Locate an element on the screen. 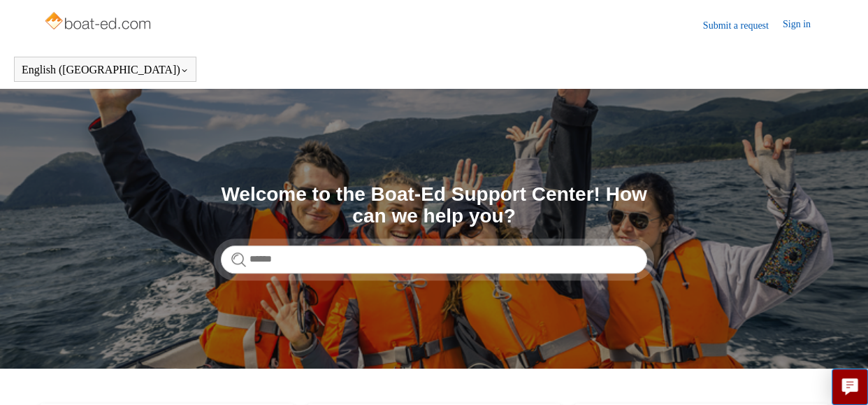 The height and width of the screenshot is (405, 868). input: Search is located at coordinates (434, 260).